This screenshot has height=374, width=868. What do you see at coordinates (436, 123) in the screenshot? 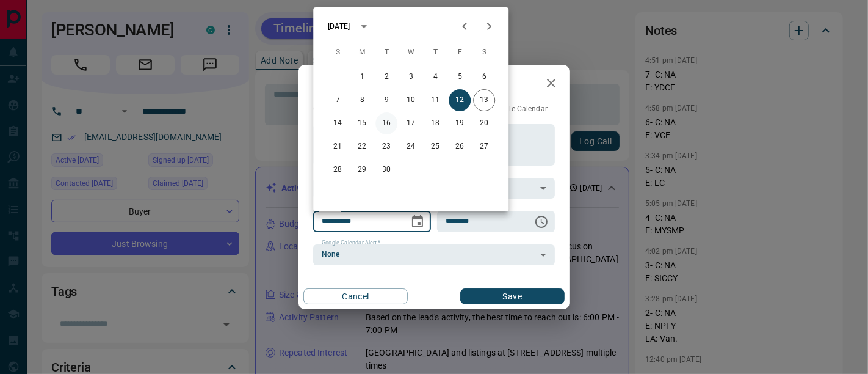
I see `button: 18` at bounding box center [436, 123].